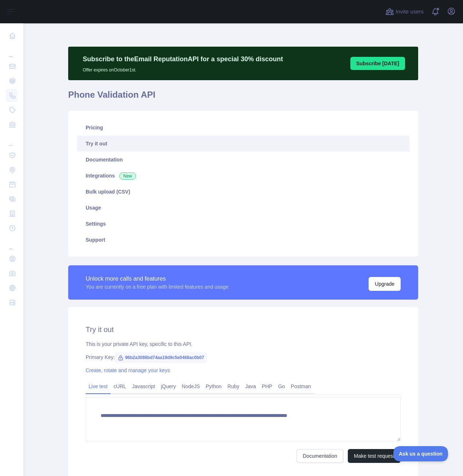  What do you see at coordinates (168, 387) in the screenshot?
I see `a: jQuery` at bounding box center [168, 387].